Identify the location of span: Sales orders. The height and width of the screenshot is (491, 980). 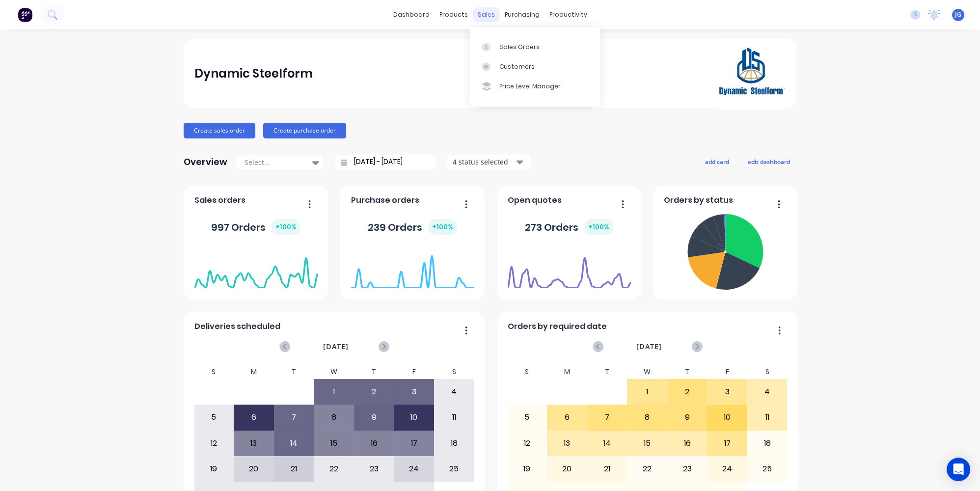
(220, 200).